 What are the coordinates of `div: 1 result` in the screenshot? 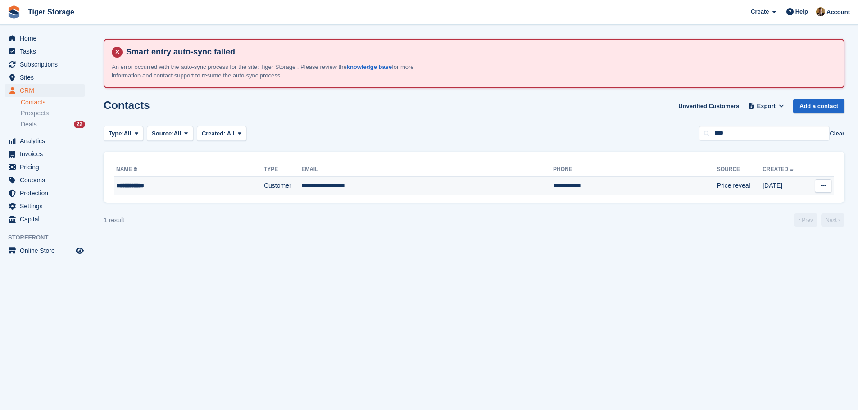 It's located at (114, 220).